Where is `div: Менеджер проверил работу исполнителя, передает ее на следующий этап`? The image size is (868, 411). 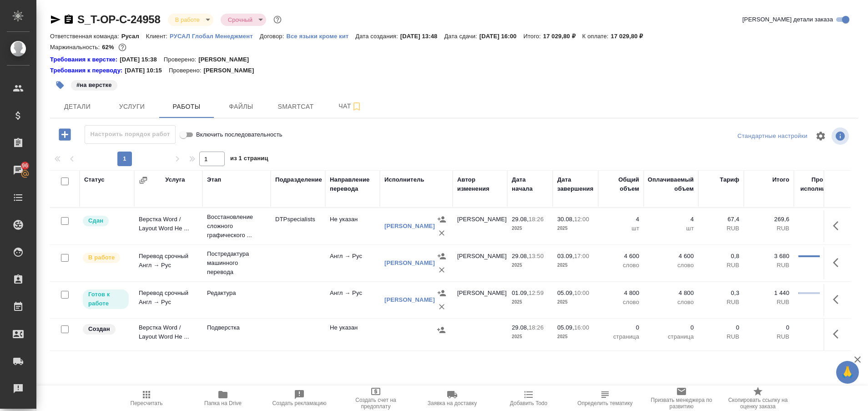 div: Менеджер проверил работу исполнителя, передает ее на следующий этап is located at coordinates (106, 220).